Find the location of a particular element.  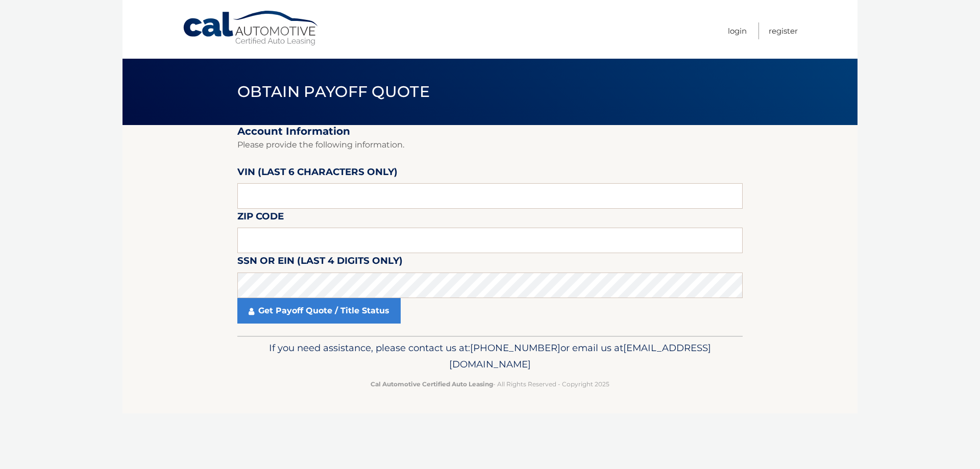

p: Please provide the following information. is located at coordinates (490, 145).